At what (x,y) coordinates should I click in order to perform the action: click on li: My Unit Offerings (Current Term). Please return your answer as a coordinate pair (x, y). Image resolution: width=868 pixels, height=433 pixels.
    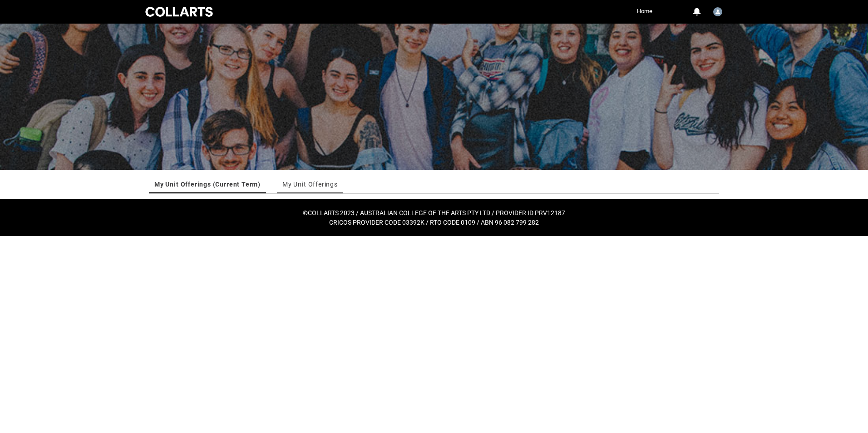
    Looking at the image, I should click on (208, 184).